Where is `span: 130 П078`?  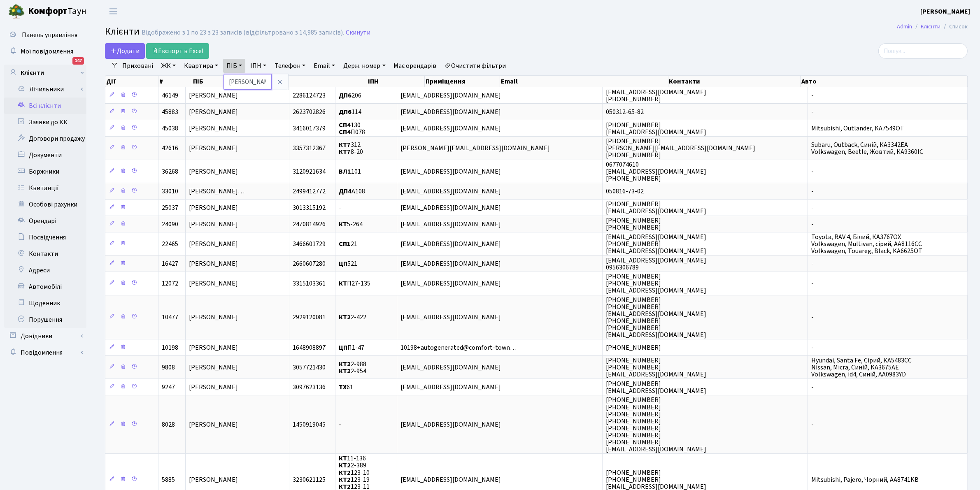
span: 130 П078 is located at coordinates (352, 128).